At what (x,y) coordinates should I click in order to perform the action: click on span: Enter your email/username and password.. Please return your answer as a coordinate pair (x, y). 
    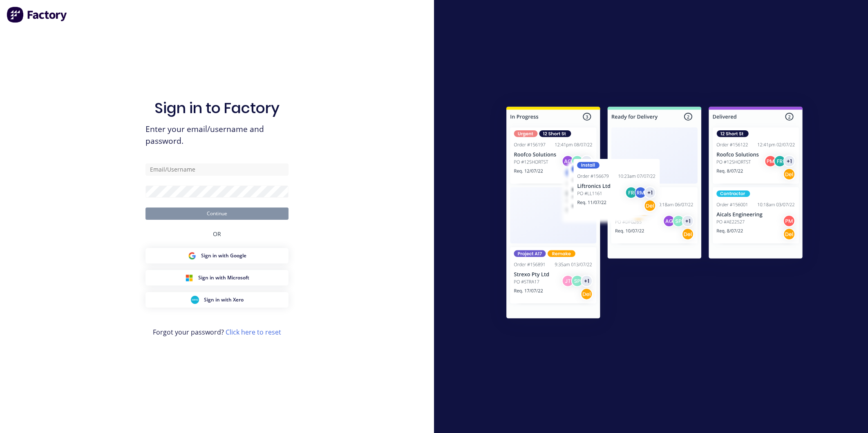
    Looking at the image, I should click on (217, 135).